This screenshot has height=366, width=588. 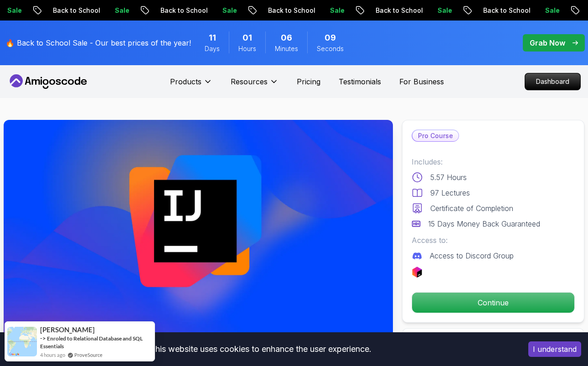 I want to click on p: 5.57 Hours, so click(x=448, y=178).